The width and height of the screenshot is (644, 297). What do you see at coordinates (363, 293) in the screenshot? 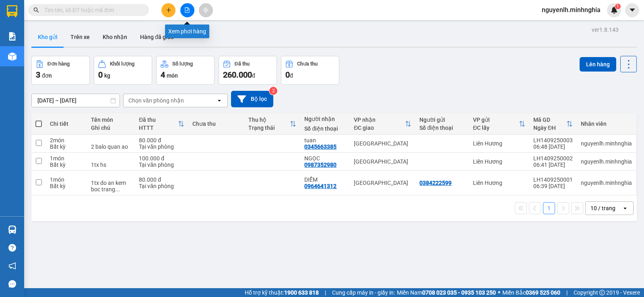
I see `span: Cung cấp máy in - giấy in:` at bounding box center [363, 293].